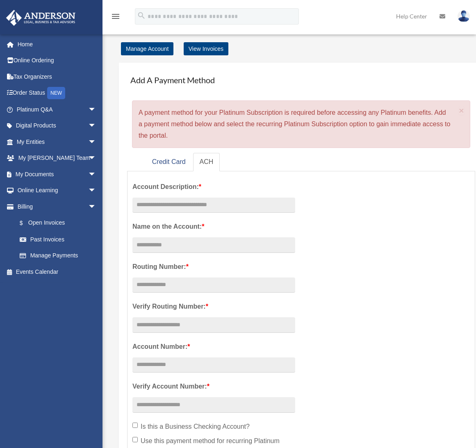  What do you see at coordinates (214, 187) in the screenshot?
I see `label: Account Description:` at bounding box center [214, 187].